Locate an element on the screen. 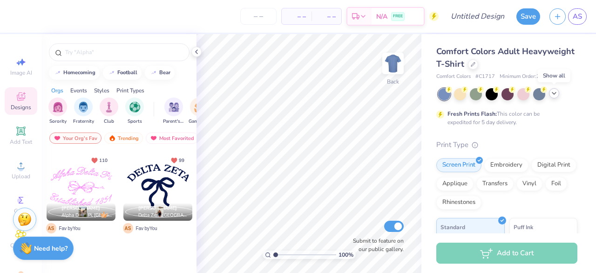 The image size is (596, 273). span: Parent's Weekend is located at coordinates (174, 121).